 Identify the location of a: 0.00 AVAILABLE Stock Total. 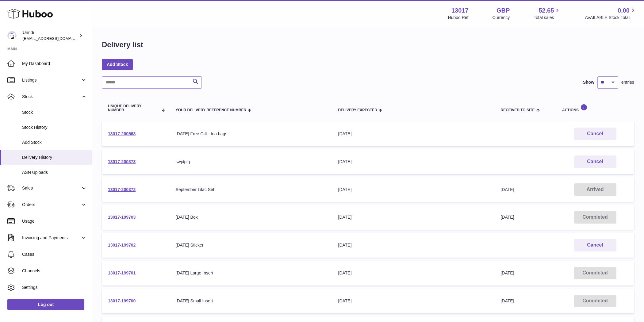
(610, 13).